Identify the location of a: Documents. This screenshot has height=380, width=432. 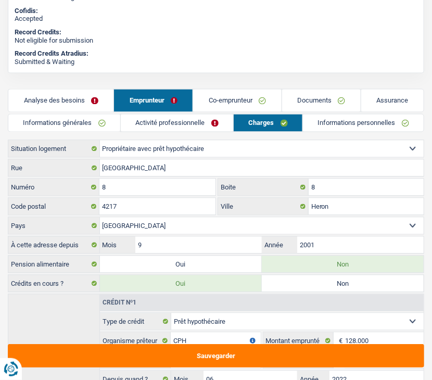
(321, 100).